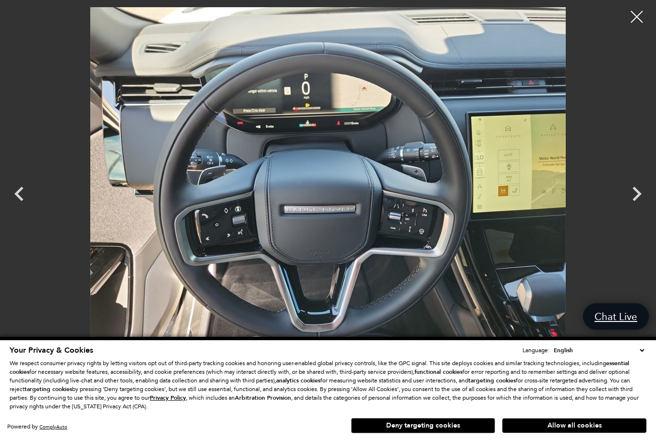 Image resolution: width=656 pixels, height=440 pixels. Describe the element at coordinates (599, 350) in the screenshot. I see `select: Language Select` at that location.